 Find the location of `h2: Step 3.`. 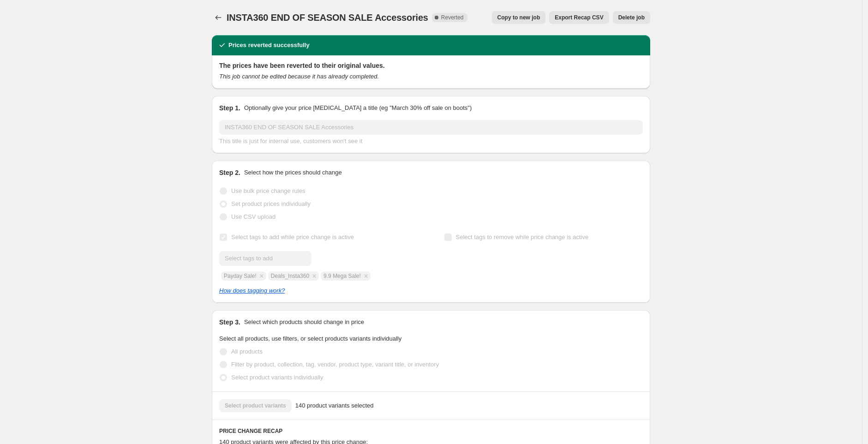

h2: Step 3. is located at coordinates (230, 322).